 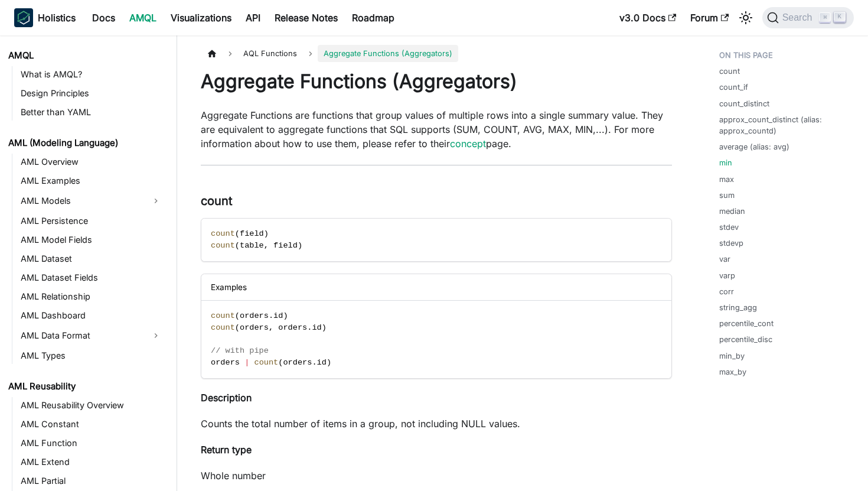 What do you see at coordinates (92, 356) in the screenshot?
I see `a: AML Types` at bounding box center [92, 356].